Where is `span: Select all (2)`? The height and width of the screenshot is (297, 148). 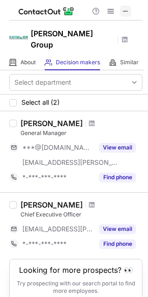
span: Select all (2) is located at coordinates (41, 103).